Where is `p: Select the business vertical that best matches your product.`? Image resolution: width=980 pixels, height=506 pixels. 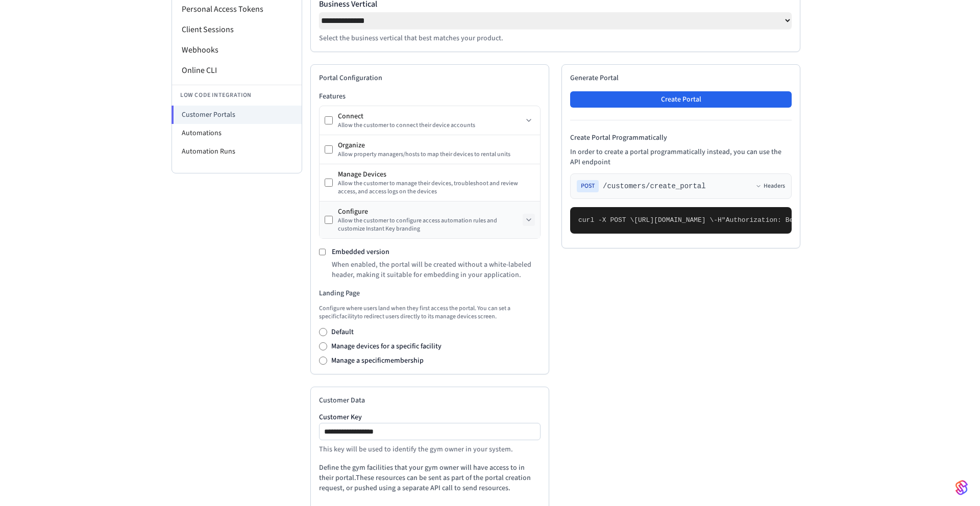 p: Select the business vertical that best matches your product. is located at coordinates (555, 38).